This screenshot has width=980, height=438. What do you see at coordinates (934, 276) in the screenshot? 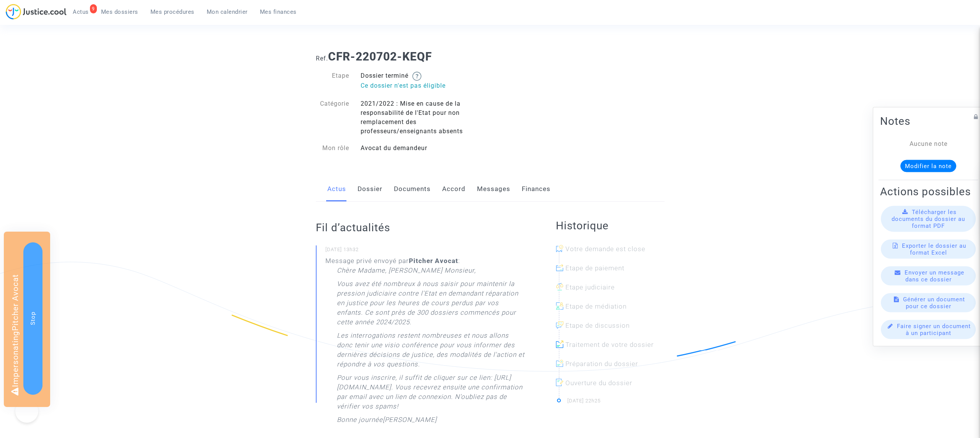
I see `span: Envoyer un message dans ce dossier` at bounding box center [934, 276].